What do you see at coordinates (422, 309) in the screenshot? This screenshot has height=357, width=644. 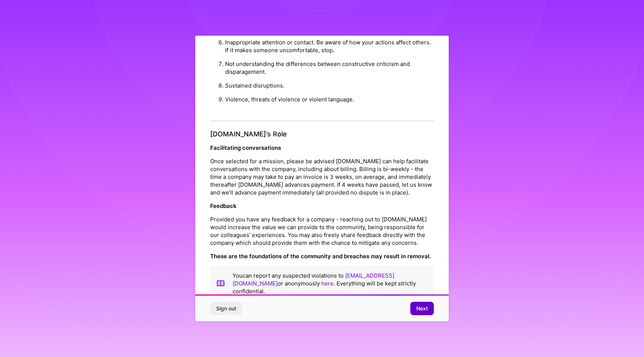 I see `span: Next` at bounding box center [422, 309].